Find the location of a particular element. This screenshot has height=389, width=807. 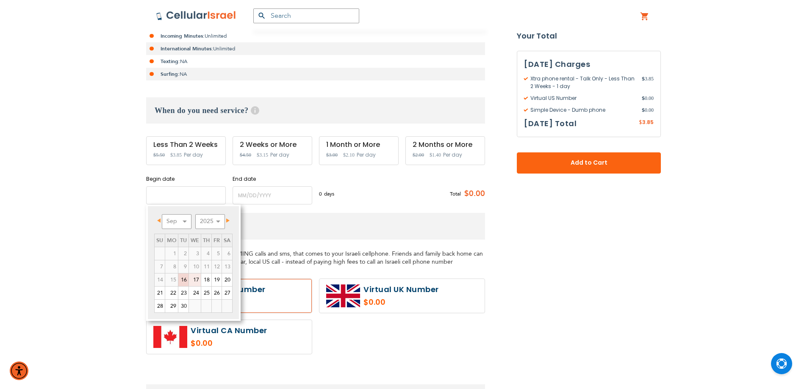

h3: When do you need service? is located at coordinates (316, 111).